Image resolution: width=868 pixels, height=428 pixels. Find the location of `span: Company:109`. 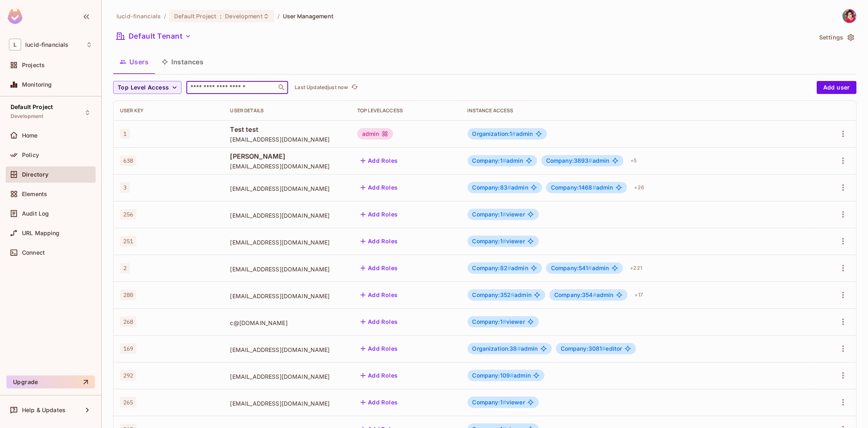

span: Company:109 is located at coordinates (493, 375).